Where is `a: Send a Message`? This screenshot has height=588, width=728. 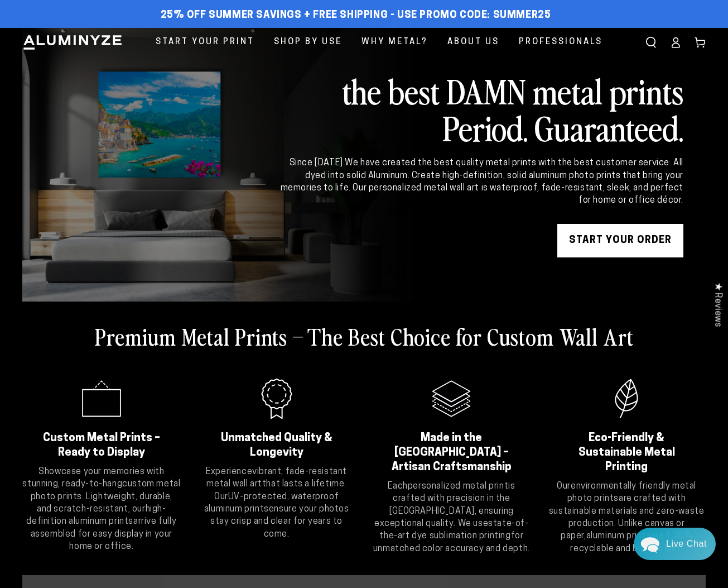 a: Send a Message is located at coordinates (119, 345).